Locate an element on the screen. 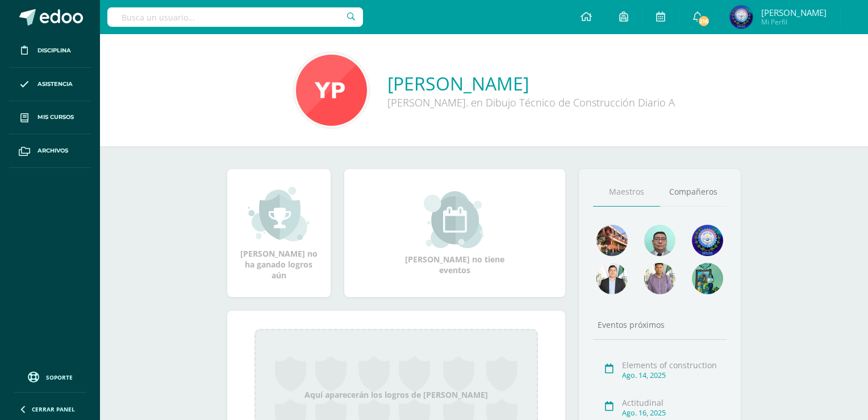 Image resolution: width=868 pixels, height=420 pixels. img: b74992f0b286c7892e1bd0182a1586b6.png is located at coordinates (660, 278).